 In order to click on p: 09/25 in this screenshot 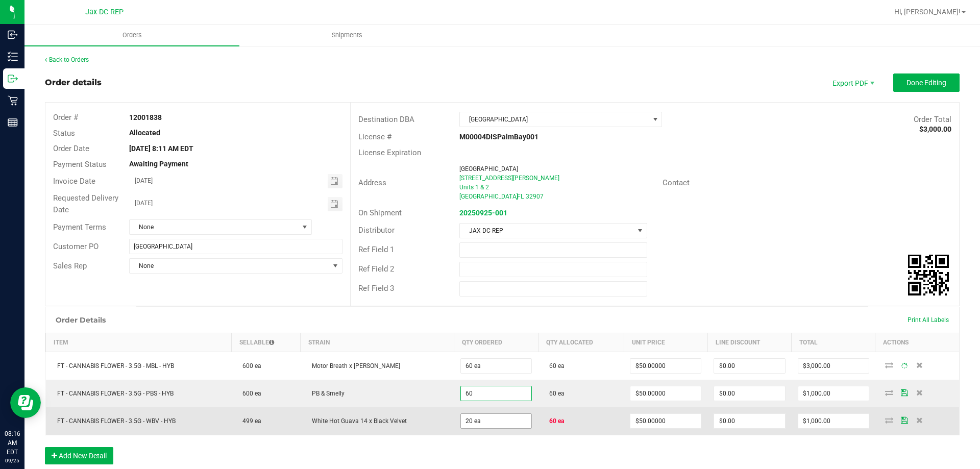, I will do `click(12, 460)`.